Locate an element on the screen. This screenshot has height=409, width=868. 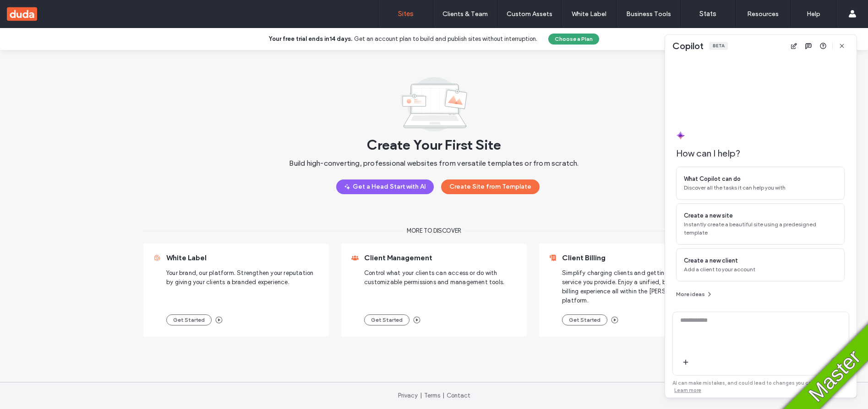
a: Contact is located at coordinates (459, 395).